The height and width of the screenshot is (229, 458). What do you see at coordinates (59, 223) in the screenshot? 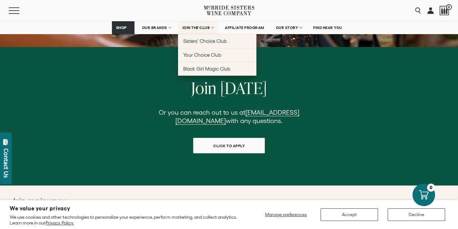
I see `a: Privacy Policy.` at bounding box center [59, 223].